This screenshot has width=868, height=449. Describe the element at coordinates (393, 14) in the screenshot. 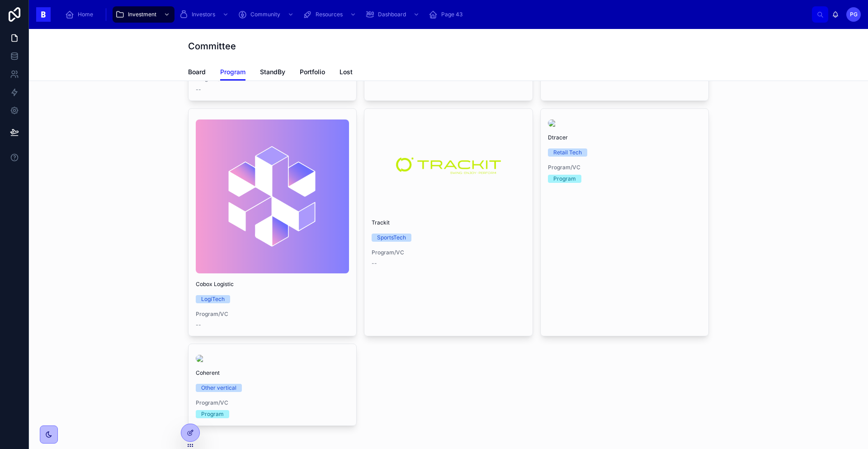

I see `a: Dashboard` at that location.